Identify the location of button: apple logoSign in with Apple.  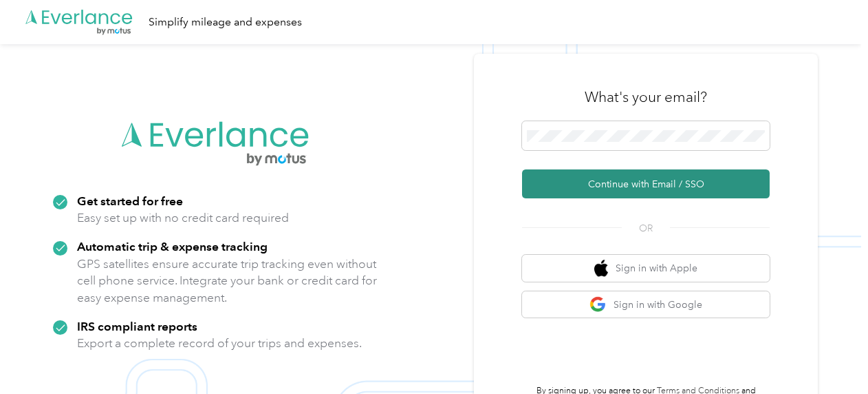
(646, 268).